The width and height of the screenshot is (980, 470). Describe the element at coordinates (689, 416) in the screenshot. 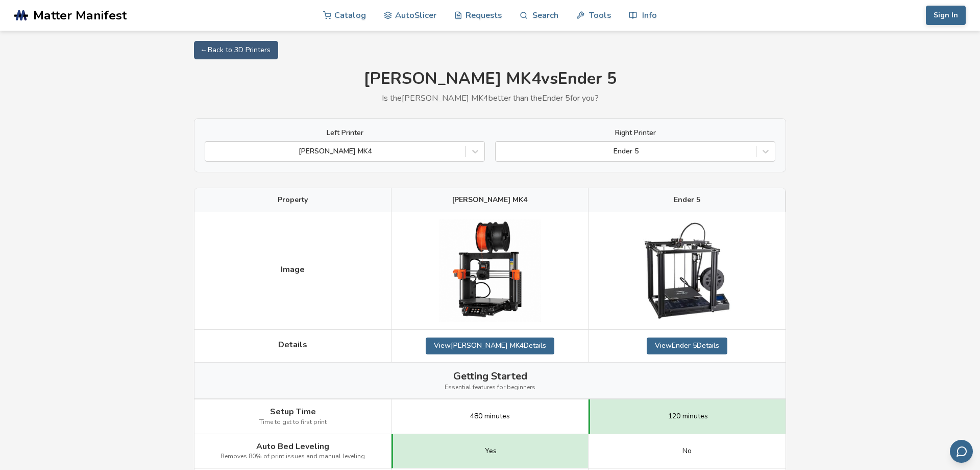

I see `span: 120 minutes` at that location.